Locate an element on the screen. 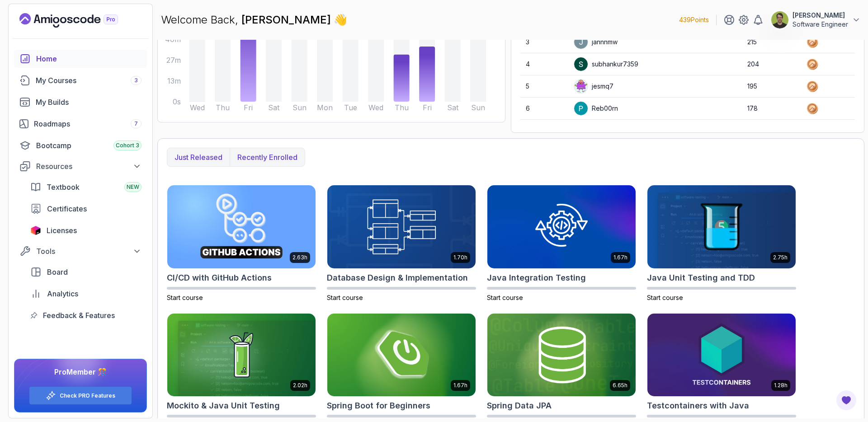 This screenshot has width=868, height=422. p: Just released is located at coordinates (199, 158).